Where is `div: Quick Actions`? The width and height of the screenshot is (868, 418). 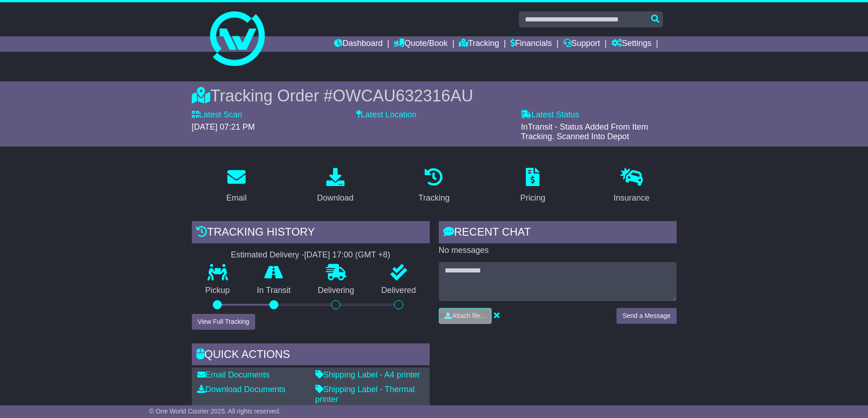 div: Quick Actions is located at coordinates (311, 356).